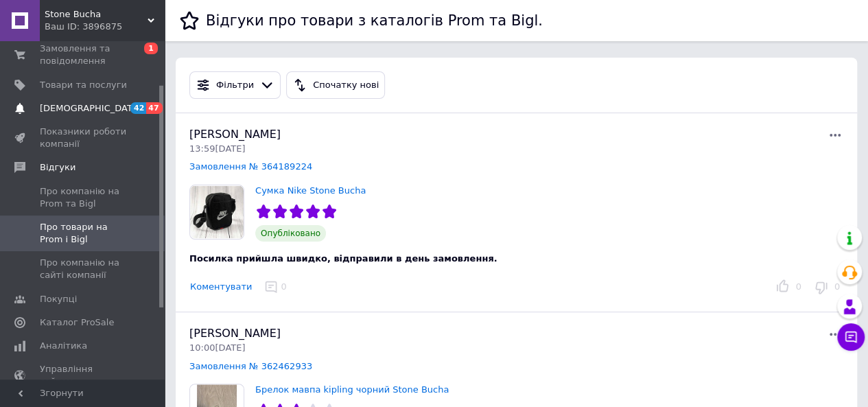  What do you see at coordinates (352, 389) in the screenshot?
I see `a: Брелок мавпа kipling чорний Stone Bucha` at bounding box center [352, 389].